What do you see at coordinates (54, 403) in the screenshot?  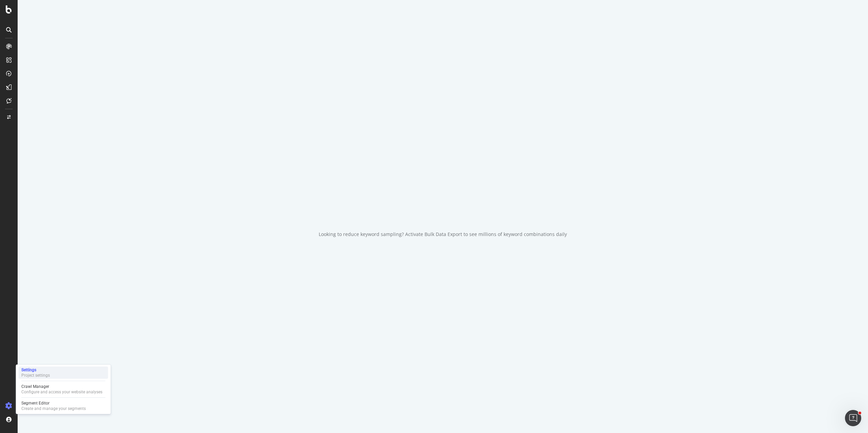 I see `div: Segment Editor` at bounding box center [54, 403].